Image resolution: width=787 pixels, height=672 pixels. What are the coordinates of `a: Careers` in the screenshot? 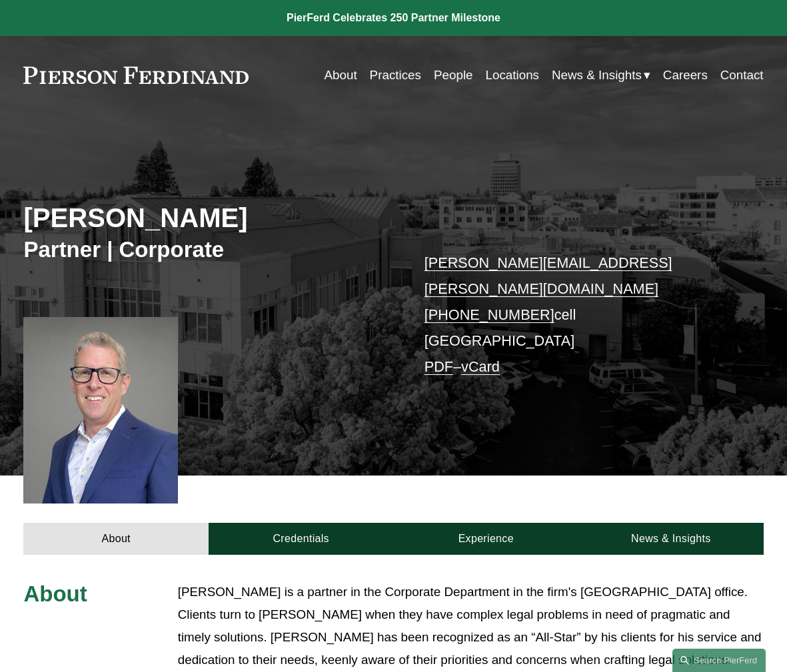 It's located at (685, 75).